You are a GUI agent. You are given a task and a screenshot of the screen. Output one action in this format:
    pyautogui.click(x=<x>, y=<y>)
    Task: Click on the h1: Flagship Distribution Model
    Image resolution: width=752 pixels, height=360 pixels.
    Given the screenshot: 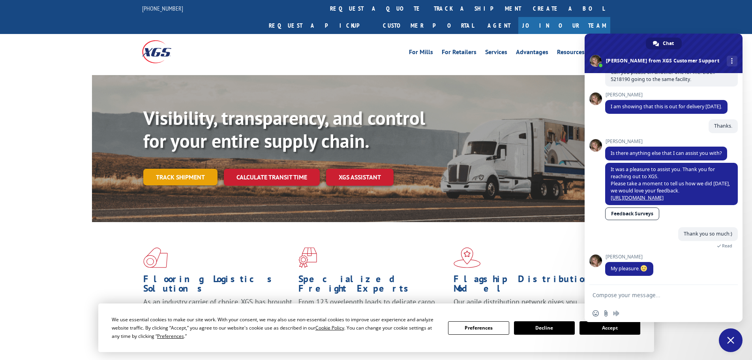 What is the action you would take?
    pyautogui.click(x=528, y=285)
    